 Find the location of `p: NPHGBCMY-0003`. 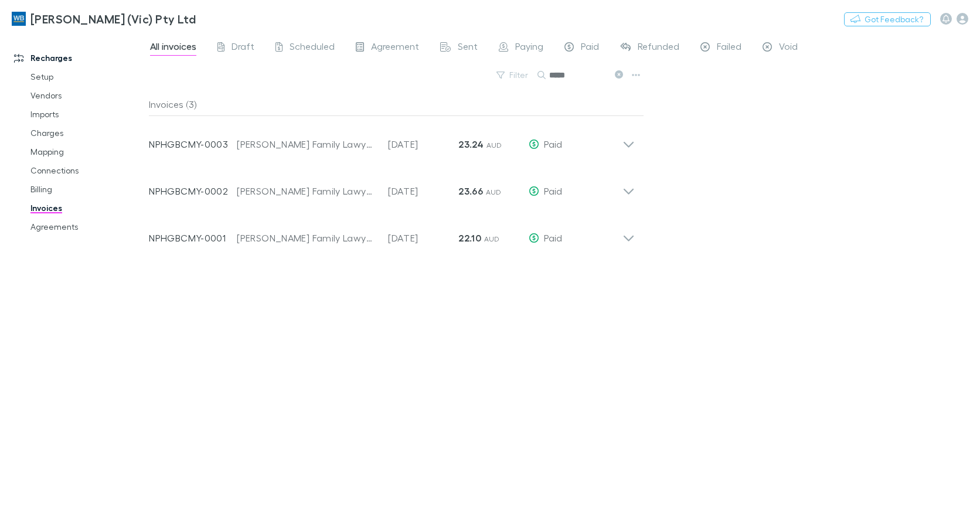

p: NPHGBCMY-0003 is located at coordinates (193, 144).